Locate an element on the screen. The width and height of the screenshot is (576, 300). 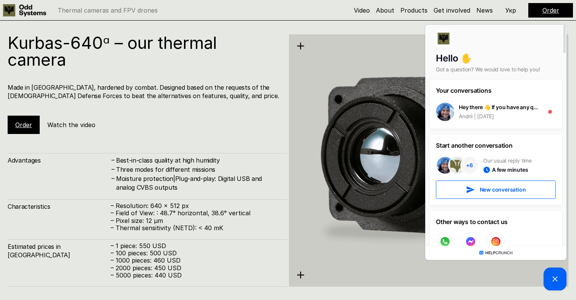
h5: Watch the video is located at coordinates (71, 125).